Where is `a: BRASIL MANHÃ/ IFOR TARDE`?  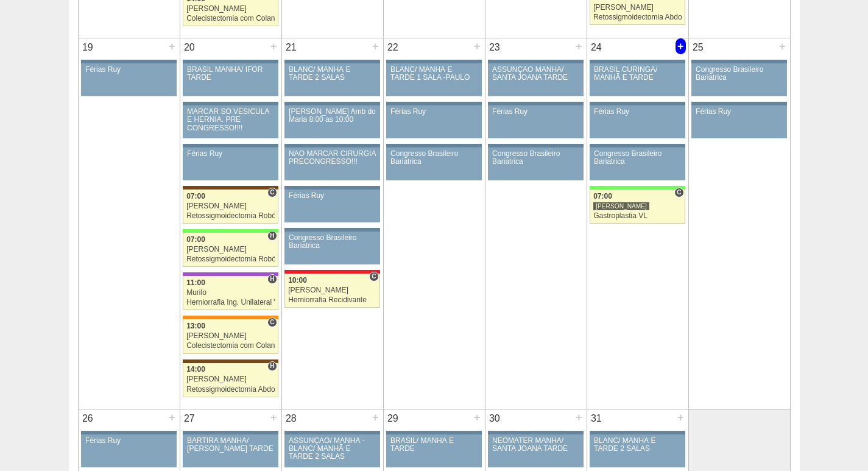 a: BRASIL MANHÃ/ IFOR TARDE is located at coordinates (230, 80).